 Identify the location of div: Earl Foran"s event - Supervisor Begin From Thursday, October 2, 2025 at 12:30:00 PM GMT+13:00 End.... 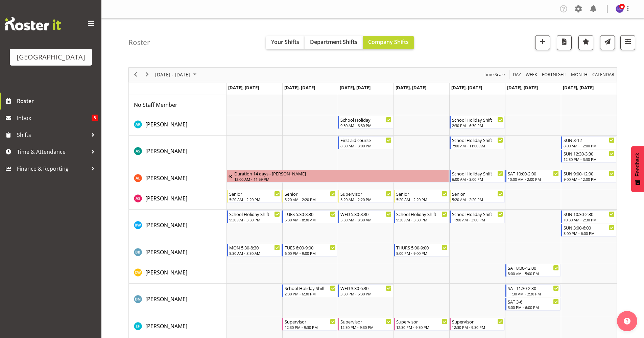
(421, 325).